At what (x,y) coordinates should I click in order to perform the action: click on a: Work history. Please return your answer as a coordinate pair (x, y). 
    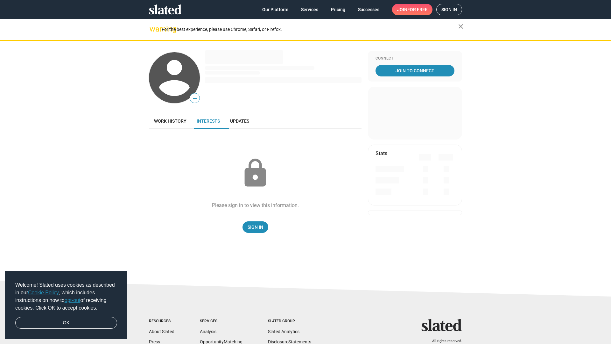
    Looking at the image, I should click on (170, 121).